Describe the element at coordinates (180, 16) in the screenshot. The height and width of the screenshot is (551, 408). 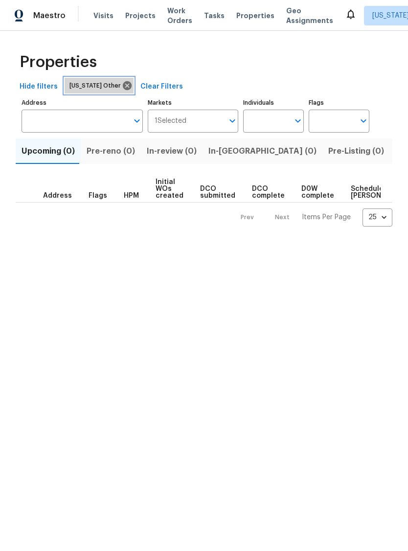
I see `span: Work Orders` at that location.